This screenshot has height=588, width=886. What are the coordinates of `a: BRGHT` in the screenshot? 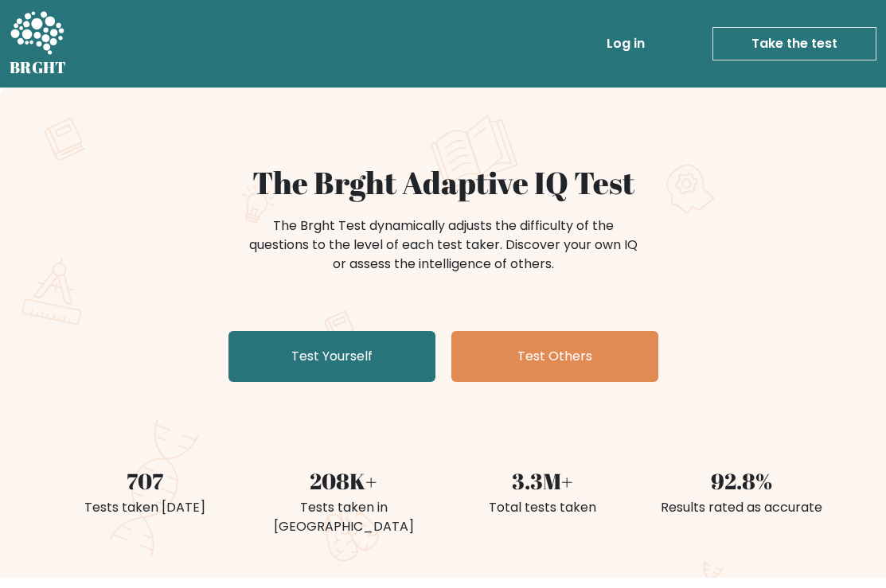 It's located at (38, 44).